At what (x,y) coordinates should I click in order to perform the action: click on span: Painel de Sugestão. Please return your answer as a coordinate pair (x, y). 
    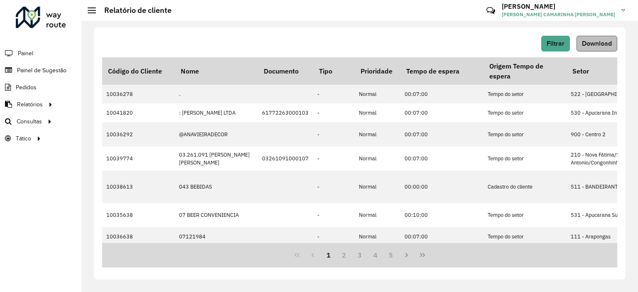
    Looking at the image, I should click on (42, 70).